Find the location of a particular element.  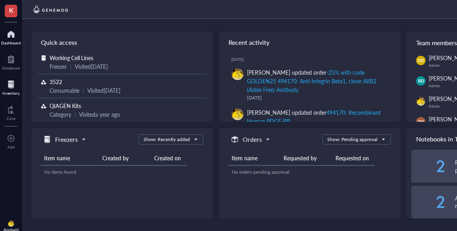

a: Dashboard is located at coordinates (11, 37).